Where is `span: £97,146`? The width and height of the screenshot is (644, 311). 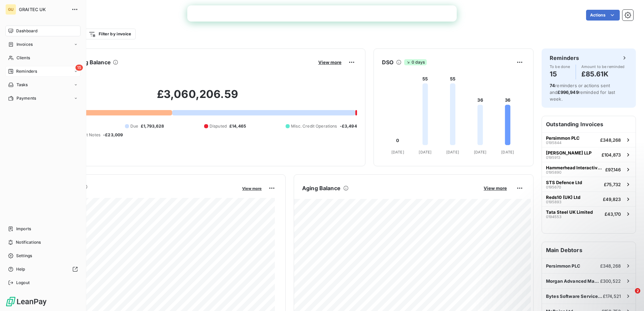
span: £97,146 is located at coordinates (613, 170).